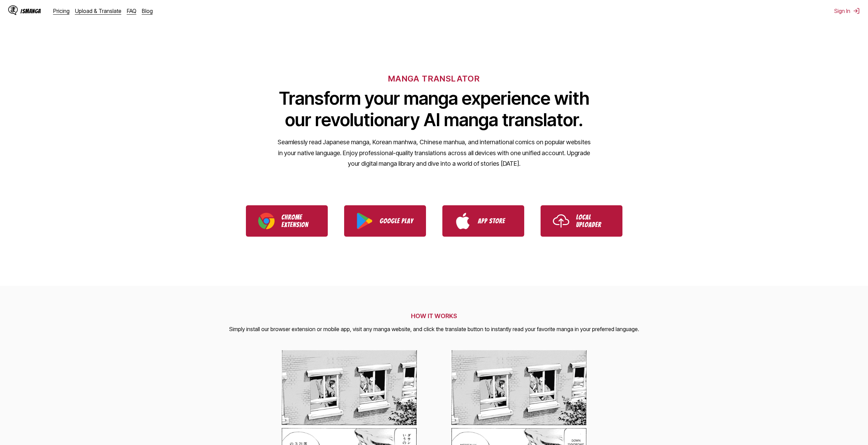 Image resolution: width=868 pixels, height=445 pixels. Describe the element at coordinates (365, 221) in the screenshot. I see `img: Google Play logo` at that location.